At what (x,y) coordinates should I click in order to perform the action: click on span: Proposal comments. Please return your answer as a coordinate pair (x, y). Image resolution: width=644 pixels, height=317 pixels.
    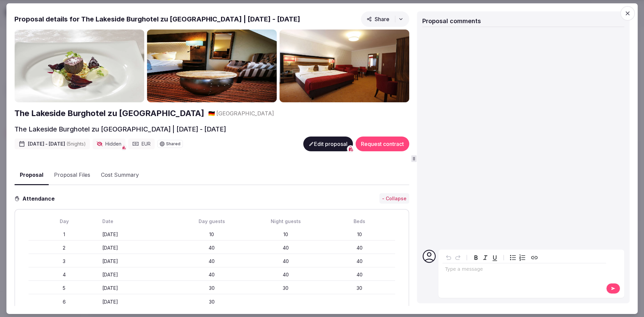
    Looking at the image, I should click on (451, 21).